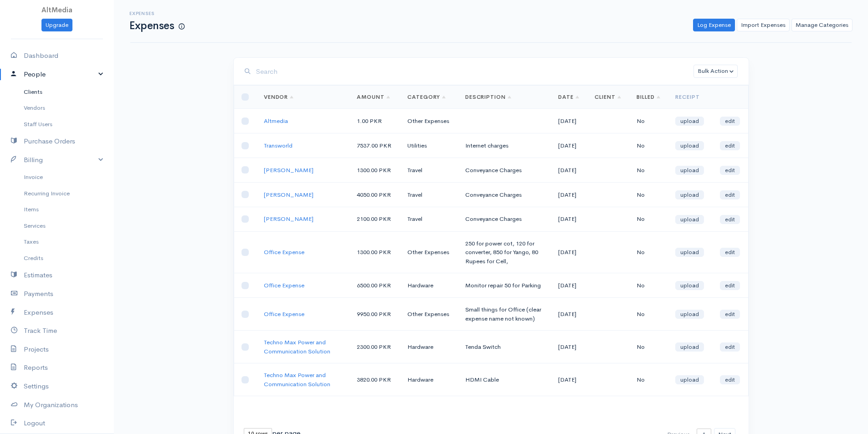 The width and height of the screenshot is (868, 434). I want to click on a: Log Expense, so click(714, 25).